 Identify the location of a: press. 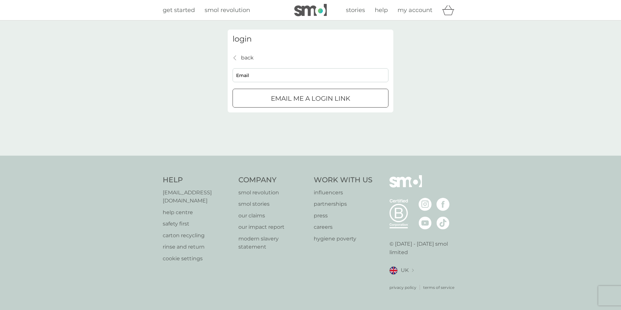
(343, 216).